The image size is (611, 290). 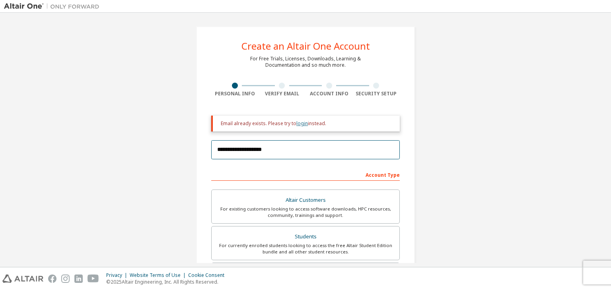 What do you see at coordinates (306, 201) in the screenshot?
I see `div: Altair Customers` at bounding box center [306, 201].